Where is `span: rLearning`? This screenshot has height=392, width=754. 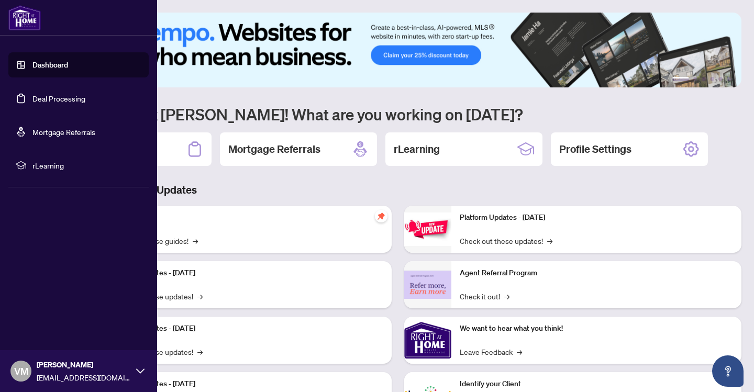 span: rLearning is located at coordinates (87, 165).